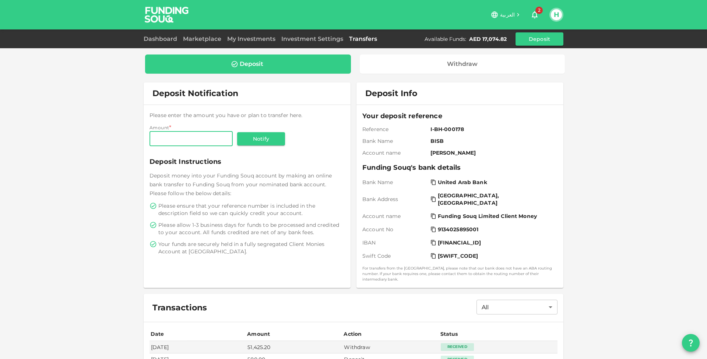 This screenshot has width=707, height=359. Describe the element at coordinates (195, 93) in the screenshot. I see `span: Deposit Notification` at that location.